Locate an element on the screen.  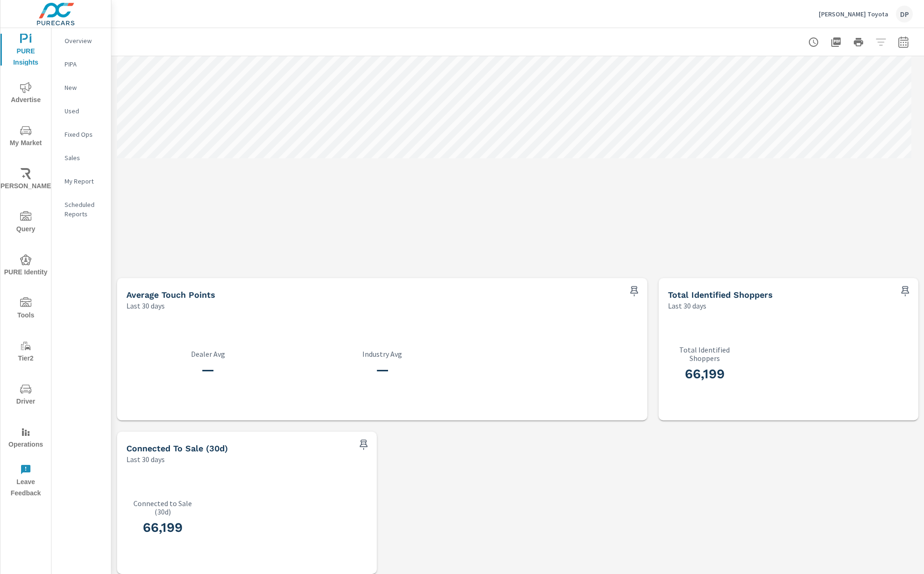
span: PURE Insights is located at coordinates (26, 50).